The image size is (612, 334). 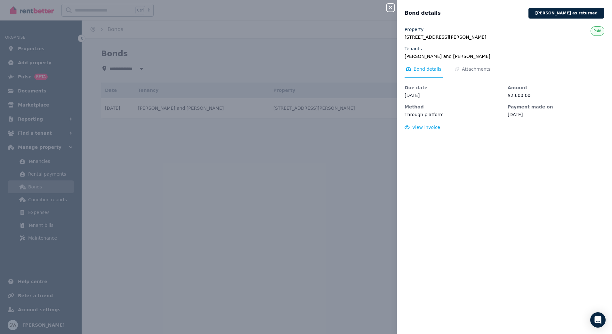 I want to click on span: View invoice, so click(x=426, y=127).